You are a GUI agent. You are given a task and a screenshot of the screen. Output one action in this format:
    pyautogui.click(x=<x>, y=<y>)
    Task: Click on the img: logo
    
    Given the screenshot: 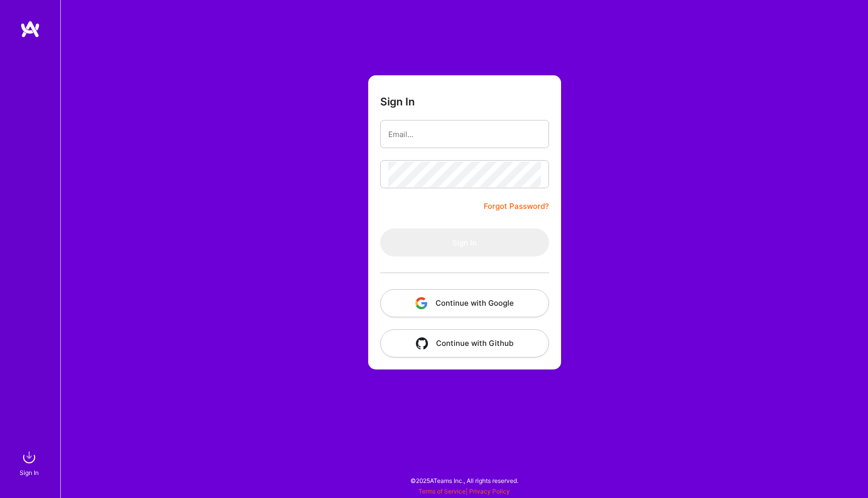 What is the action you would take?
    pyautogui.click(x=30, y=29)
    